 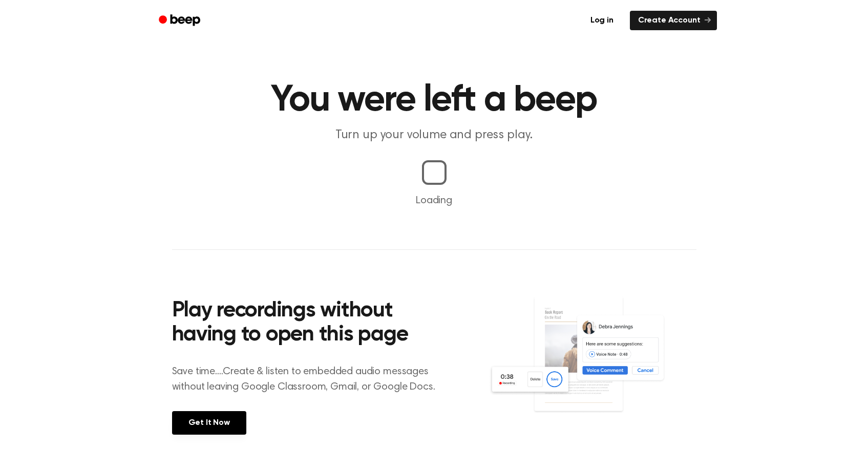 I want to click on p: Loading, so click(x=433, y=201).